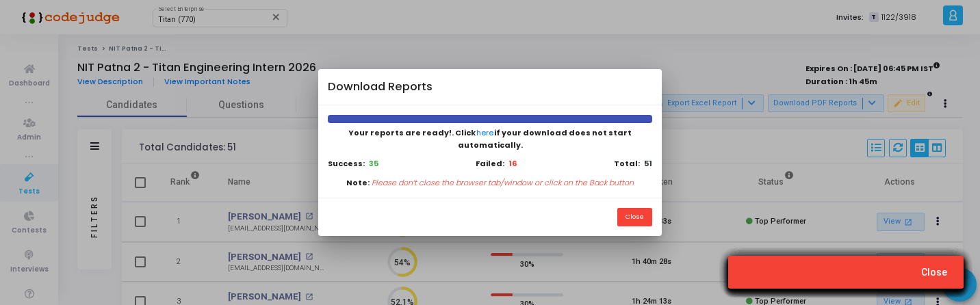  Describe the element at coordinates (490, 164) in the screenshot. I see `b: Failed:` at that location.